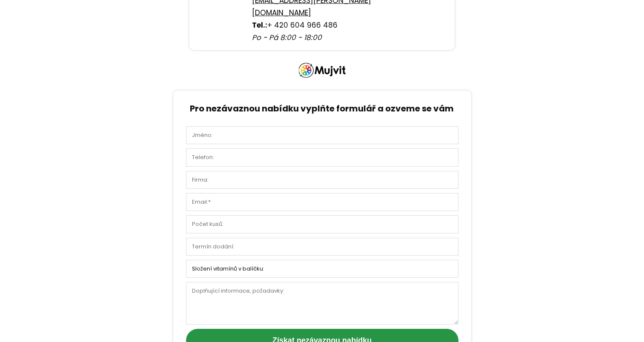 The height and width of the screenshot is (342, 644). What do you see at coordinates (322, 180) in the screenshot?
I see `input: Firma:` at bounding box center [322, 180].